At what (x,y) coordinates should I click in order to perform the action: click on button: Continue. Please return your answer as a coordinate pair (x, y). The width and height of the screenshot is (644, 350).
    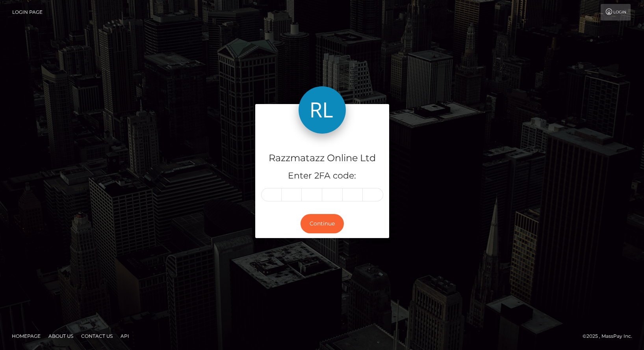
    Looking at the image, I should click on (322, 224).